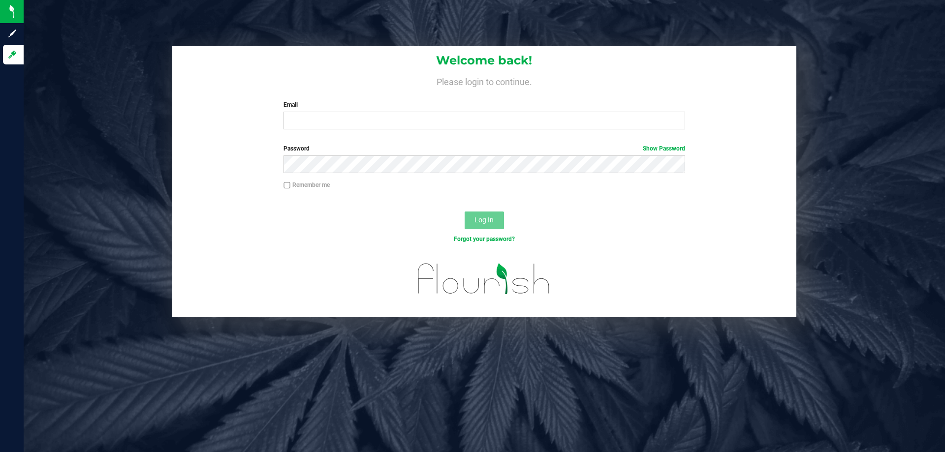 This screenshot has height=452, width=945. Describe the element at coordinates (484, 220) in the screenshot. I see `span: Log In` at that location.